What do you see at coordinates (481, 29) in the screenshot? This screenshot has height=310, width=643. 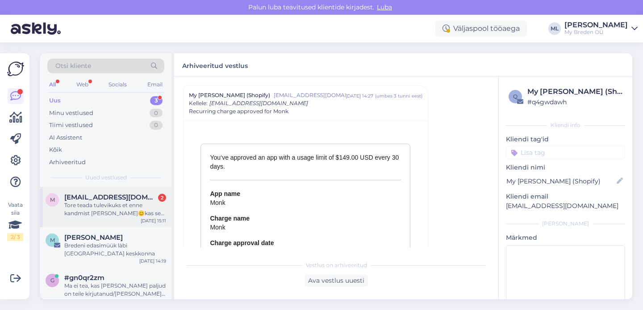 I see `div: Väljaspool tööaega` at bounding box center [481, 29].